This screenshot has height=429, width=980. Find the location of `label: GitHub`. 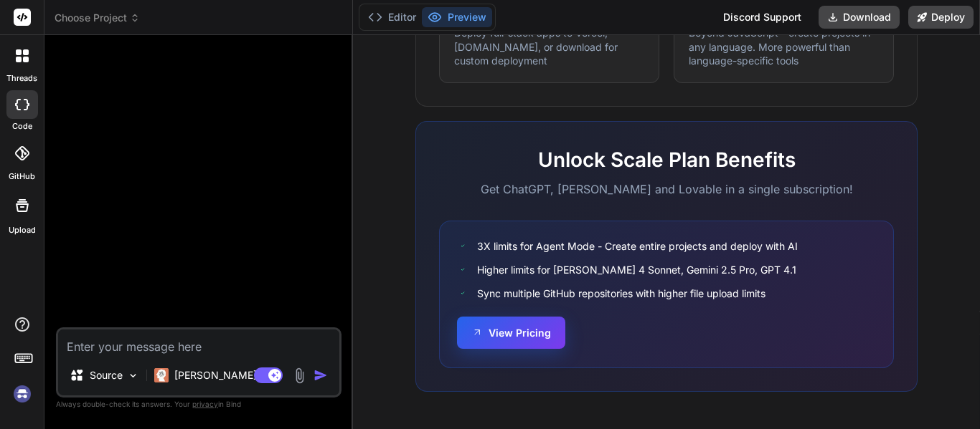

label: GitHub is located at coordinates (21, 176).